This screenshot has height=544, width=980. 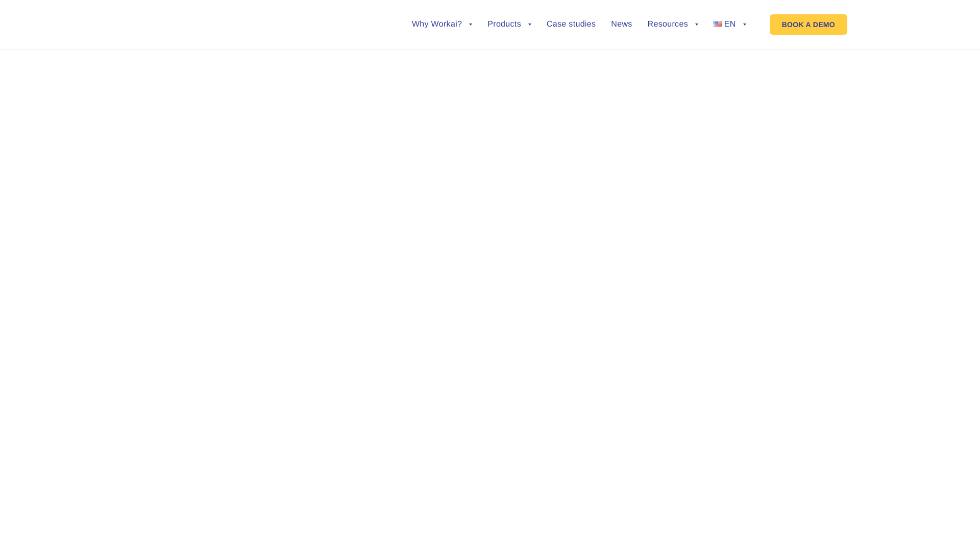 I want to click on a: Products, so click(x=509, y=25).